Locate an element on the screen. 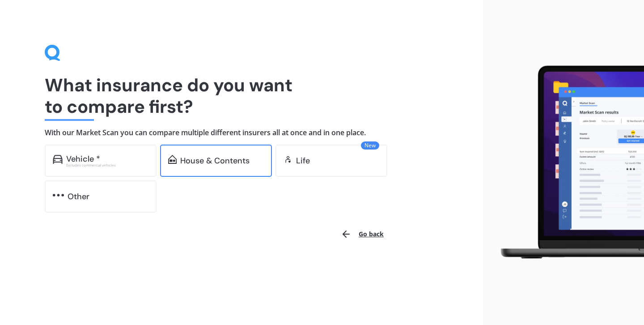  img: home-and-contents.b802091223b8502ef2dd.svg is located at coordinates (172, 160).